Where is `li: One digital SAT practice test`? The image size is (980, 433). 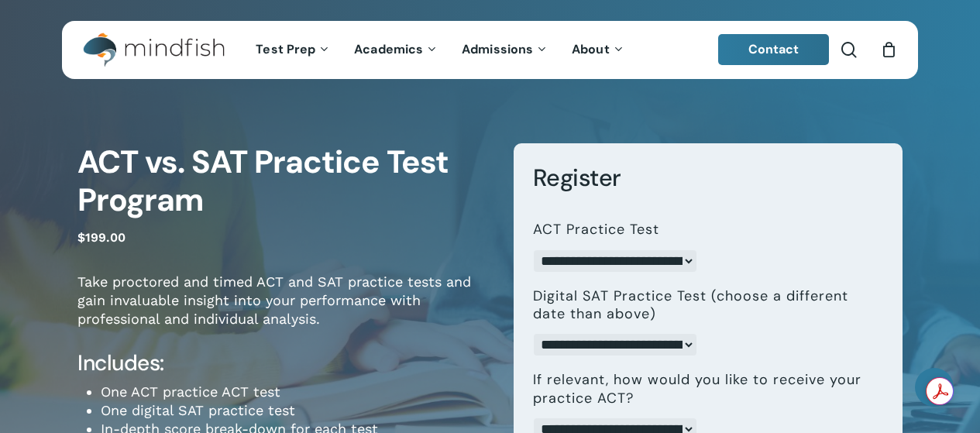
li: One digital SAT practice test is located at coordinates (295, 410).